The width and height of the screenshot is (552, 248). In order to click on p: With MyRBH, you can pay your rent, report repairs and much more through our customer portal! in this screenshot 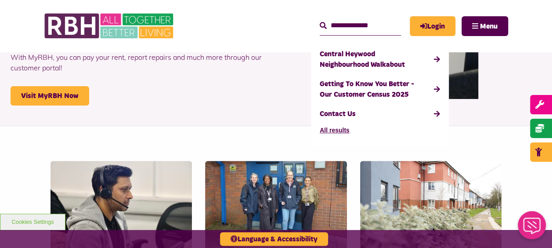, I will do `click(140, 62)`.